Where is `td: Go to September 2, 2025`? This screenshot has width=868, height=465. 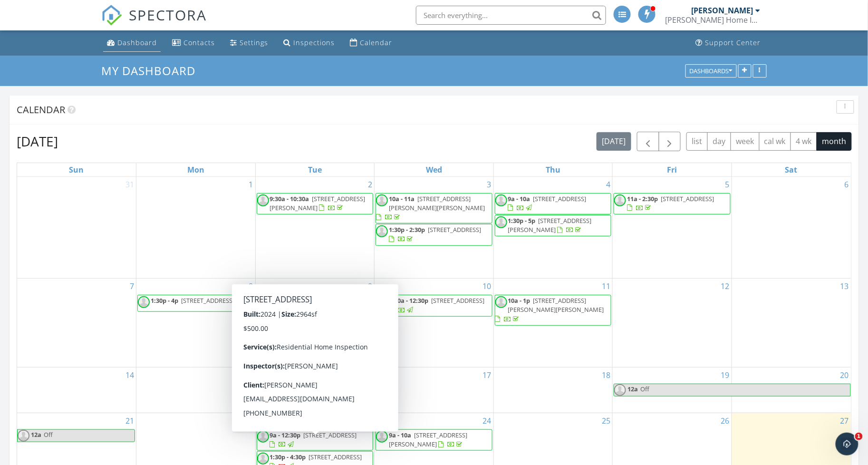
td: Go to September 2, 2025 is located at coordinates (315, 228).